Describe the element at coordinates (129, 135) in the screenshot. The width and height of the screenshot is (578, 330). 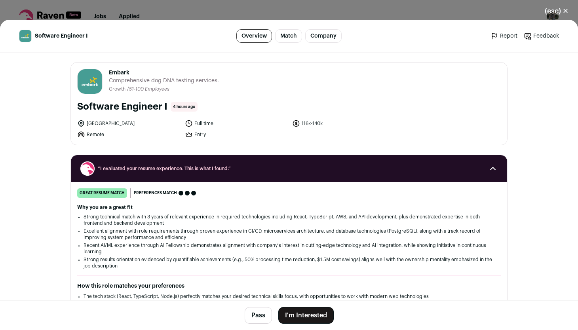
I see `li: Remote` at that location.